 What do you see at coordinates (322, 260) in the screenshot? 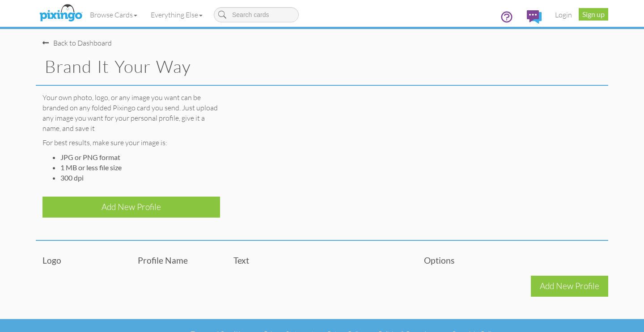
I see `div: Text` at bounding box center [322, 260].